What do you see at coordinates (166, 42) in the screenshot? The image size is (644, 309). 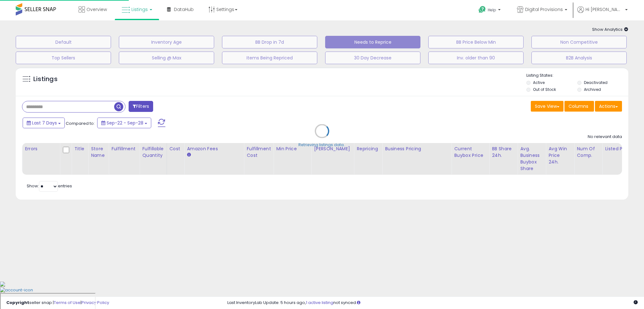 I see `button: Inventory Age` at bounding box center [166, 42].